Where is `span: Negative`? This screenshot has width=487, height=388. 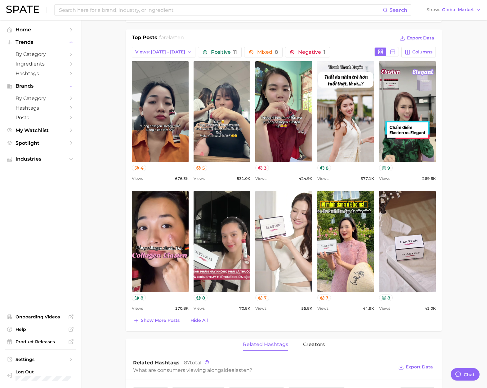 span: Negative is located at coordinates (312, 52).